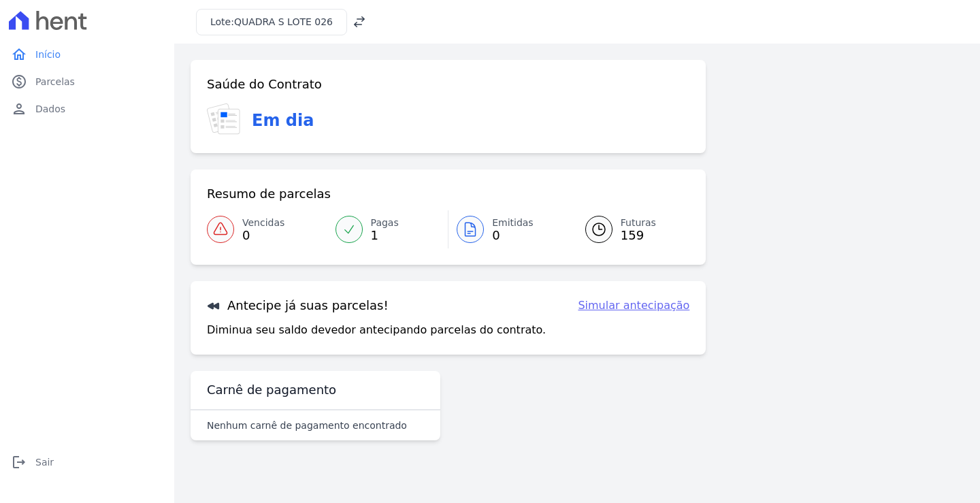 The image size is (980, 503). I want to click on span: 159, so click(639, 236).